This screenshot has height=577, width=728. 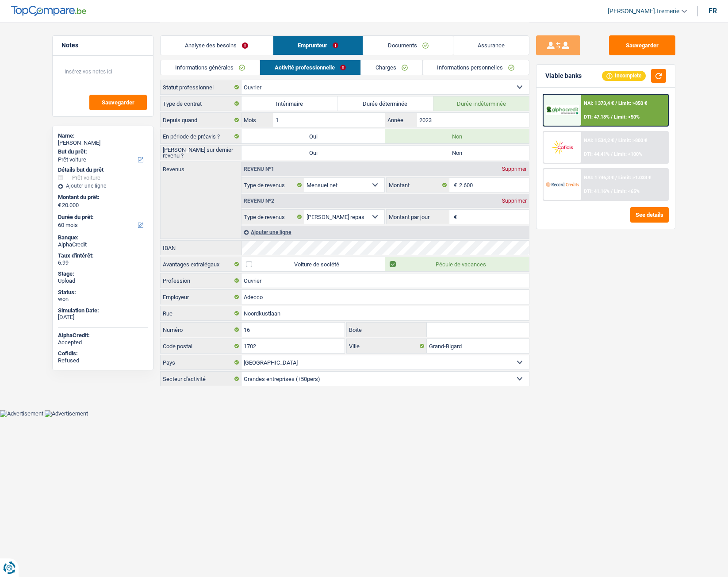 I want to click on label: Code postal, so click(x=201, y=345).